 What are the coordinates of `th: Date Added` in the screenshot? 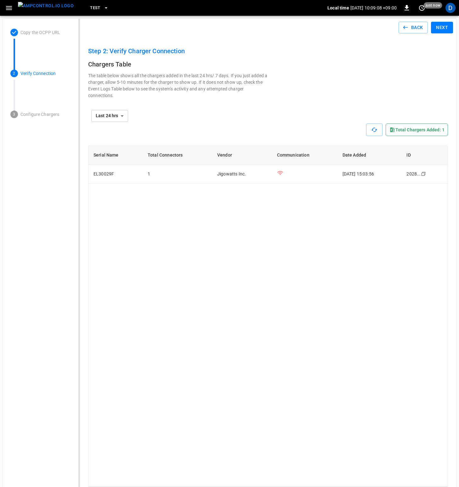 It's located at (370, 155).